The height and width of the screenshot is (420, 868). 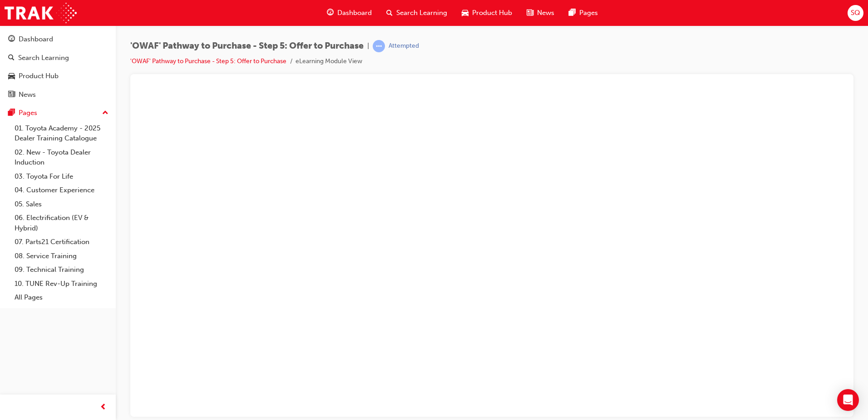 I want to click on a: 02. New - Toyota Dealer Induction, so click(x=61, y=157).